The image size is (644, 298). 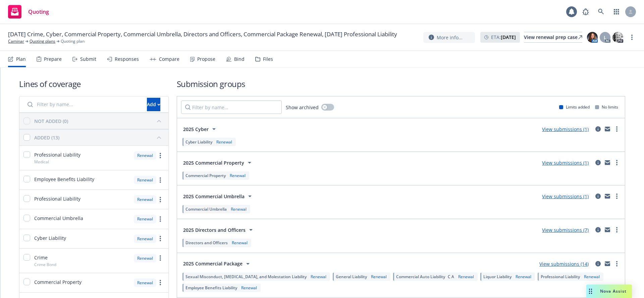 I want to click on div: Prepare, so click(x=53, y=59).